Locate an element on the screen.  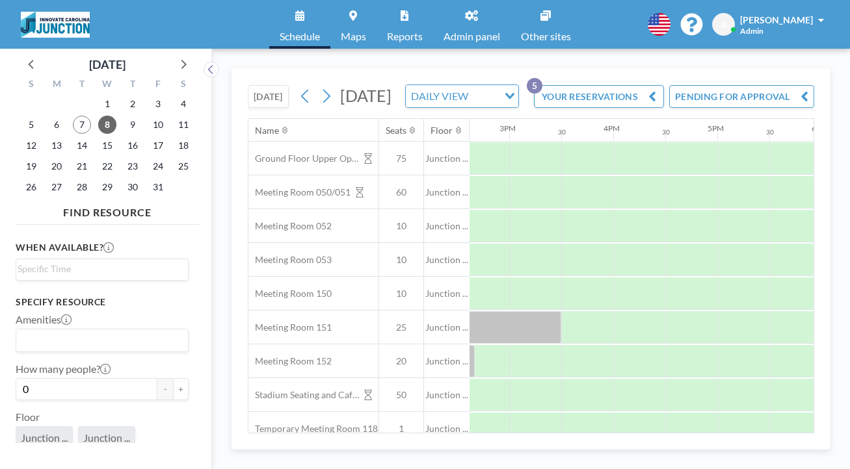
span: Thursday, October 9, 2025 is located at coordinates (133, 125).